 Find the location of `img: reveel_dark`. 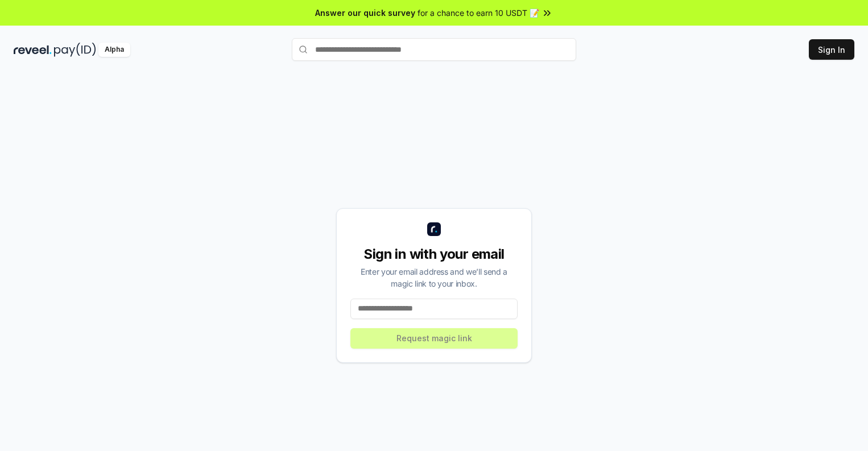

img: reveel_dark is located at coordinates (32, 49).